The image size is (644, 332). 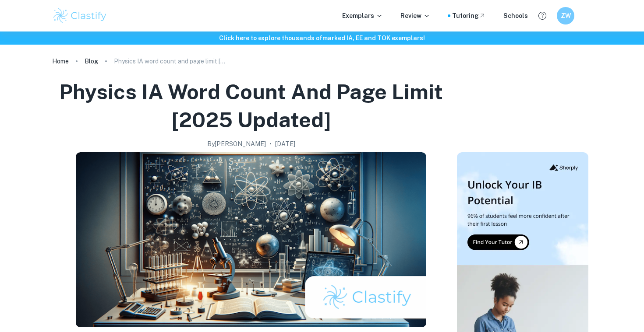 What do you see at coordinates (565, 16) in the screenshot?
I see `h6: ZW` at bounding box center [565, 16].